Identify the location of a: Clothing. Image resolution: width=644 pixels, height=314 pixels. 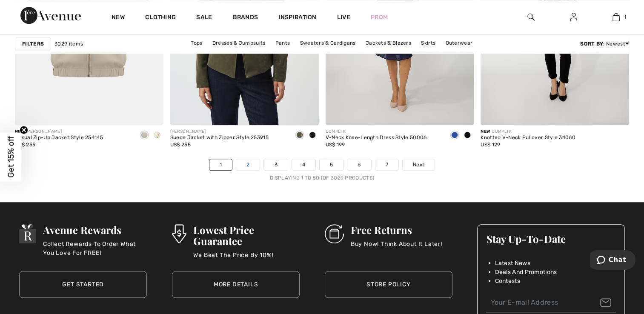
(160, 18).